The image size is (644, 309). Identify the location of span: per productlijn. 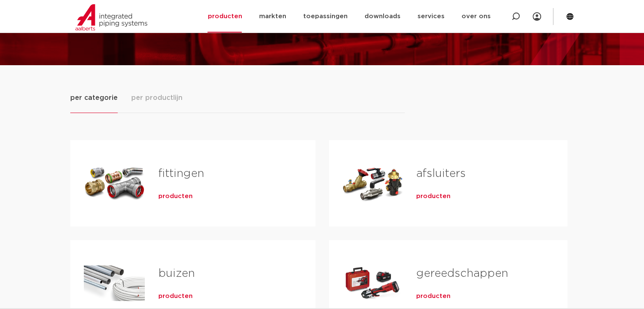
(157, 98).